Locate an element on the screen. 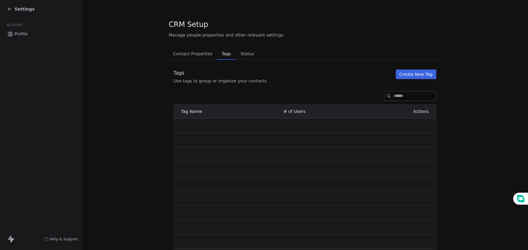  a: Settings is located at coordinates (21, 9).